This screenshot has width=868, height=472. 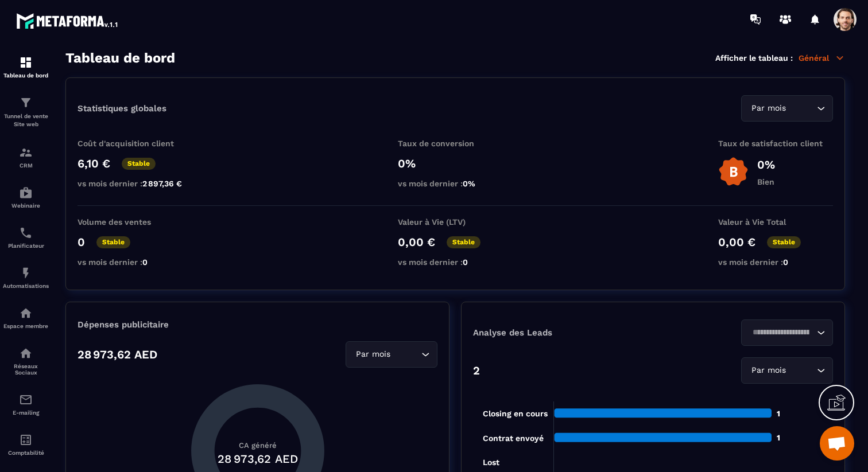 I want to click on img: email, so click(x=26, y=400).